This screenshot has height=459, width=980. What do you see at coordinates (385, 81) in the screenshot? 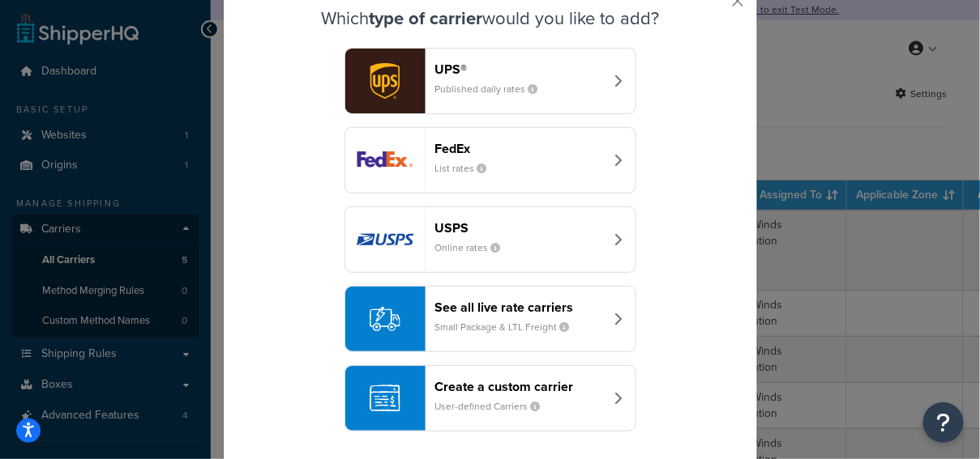
I see `img: ups logo` at bounding box center [385, 81].